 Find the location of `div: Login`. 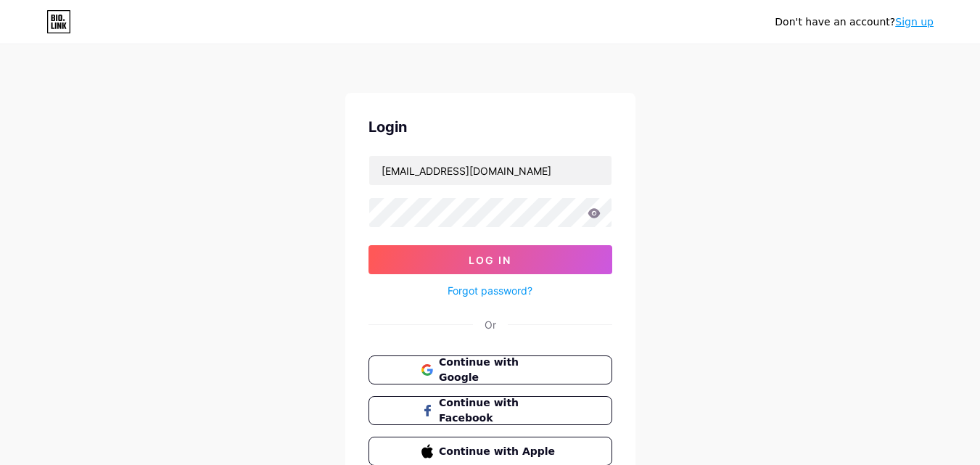

div: Login is located at coordinates (490, 127).